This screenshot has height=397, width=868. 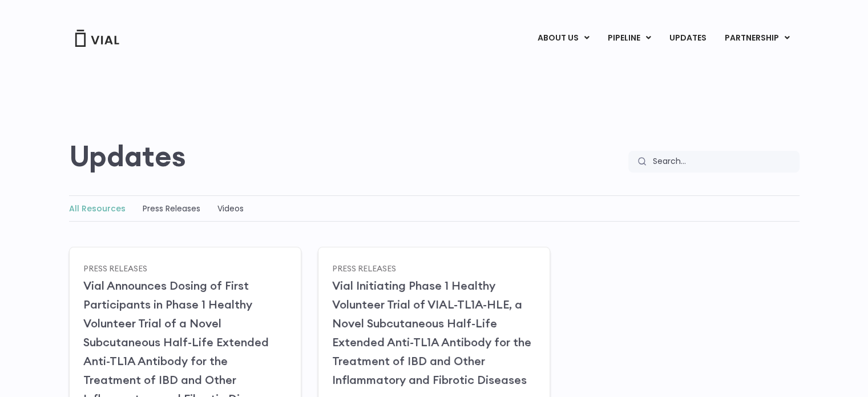 What do you see at coordinates (97, 38) in the screenshot?
I see `img: Vial Logo` at bounding box center [97, 38].